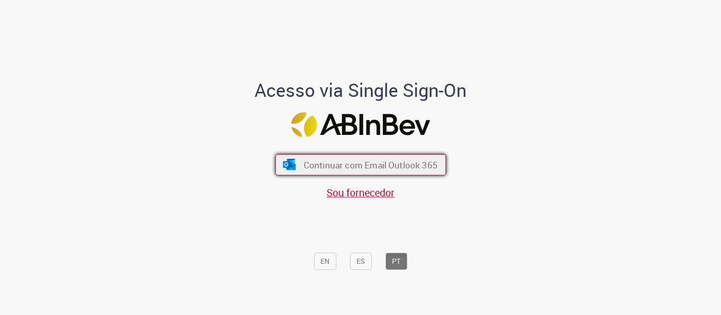  What do you see at coordinates (360, 165) in the screenshot?
I see `button: ícone Azure/Microsoft 360 Continuar com Email Outlook 365` at bounding box center [360, 165].